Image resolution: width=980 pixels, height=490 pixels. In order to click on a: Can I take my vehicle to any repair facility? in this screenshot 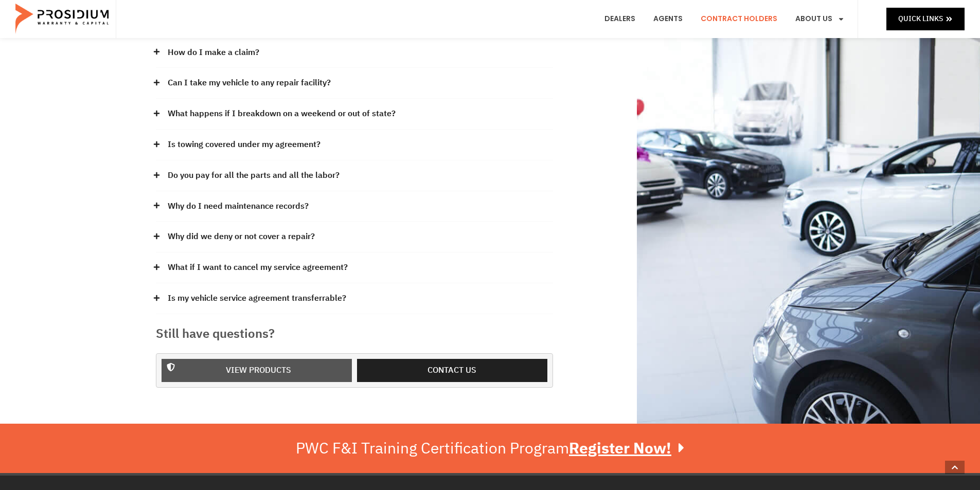, I will do `click(249, 83)`.